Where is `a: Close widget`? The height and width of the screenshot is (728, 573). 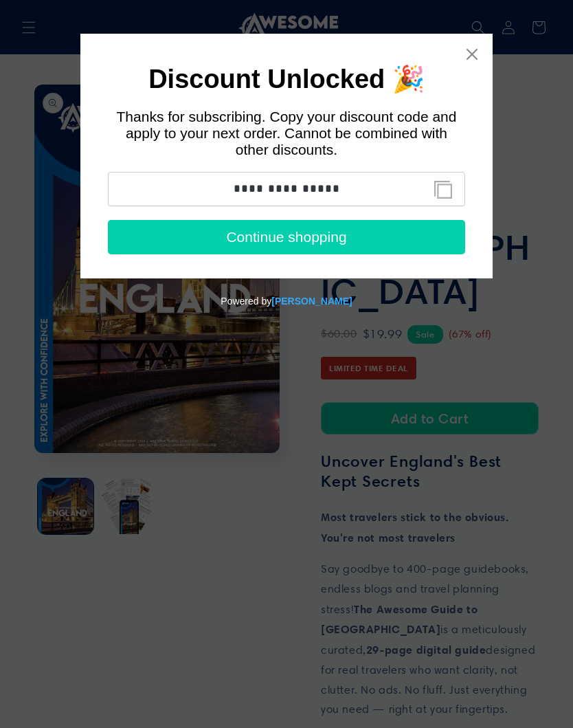 a: Close widget is located at coordinates (472, 54).